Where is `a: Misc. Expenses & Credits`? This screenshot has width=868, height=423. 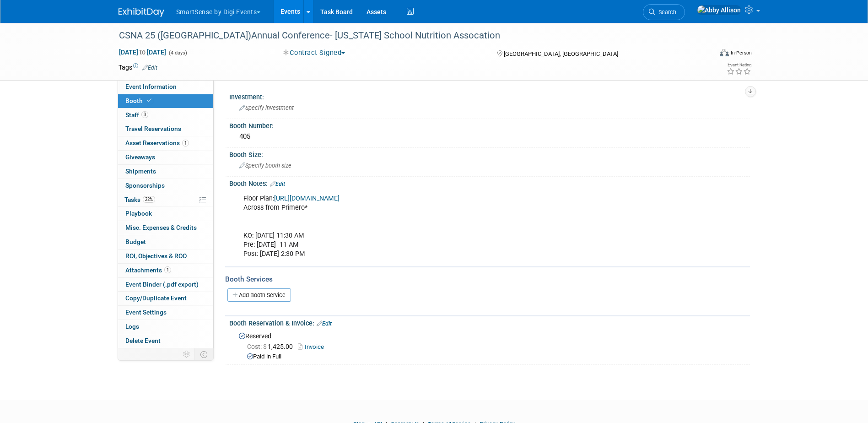
a: Misc. Expenses & Credits is located at coordinates (166, 228).